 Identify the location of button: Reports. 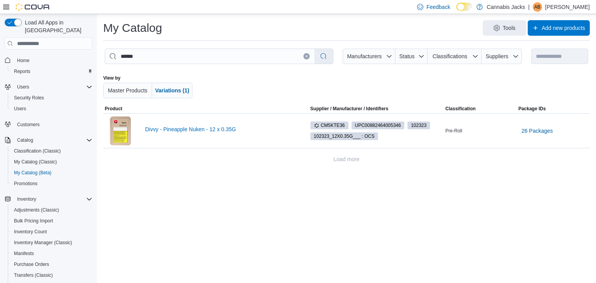
(52, 71).